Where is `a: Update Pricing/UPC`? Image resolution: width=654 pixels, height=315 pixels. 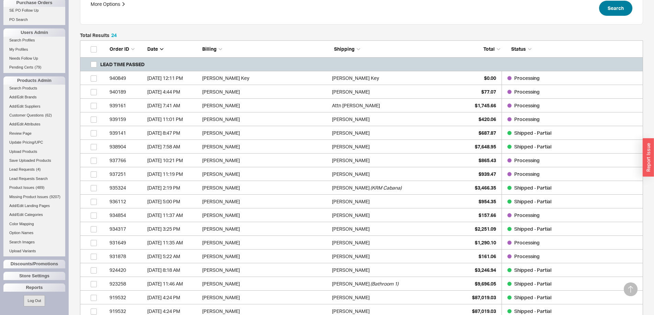 a: Update Pricing/UPC is located at coordinates (34, 142).